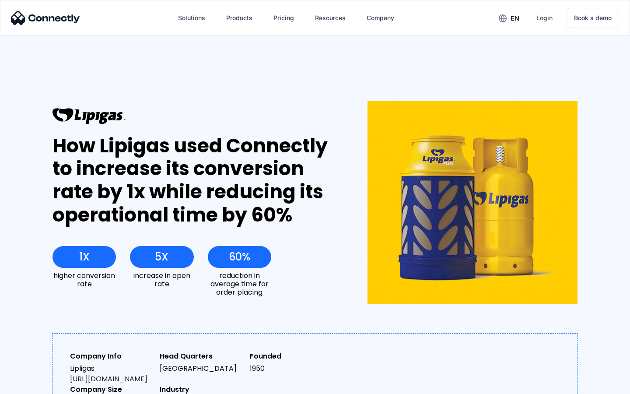  Describe the element at coordinates (201, 356) in the screenshot. I see `div: Head Quarters` at that location.